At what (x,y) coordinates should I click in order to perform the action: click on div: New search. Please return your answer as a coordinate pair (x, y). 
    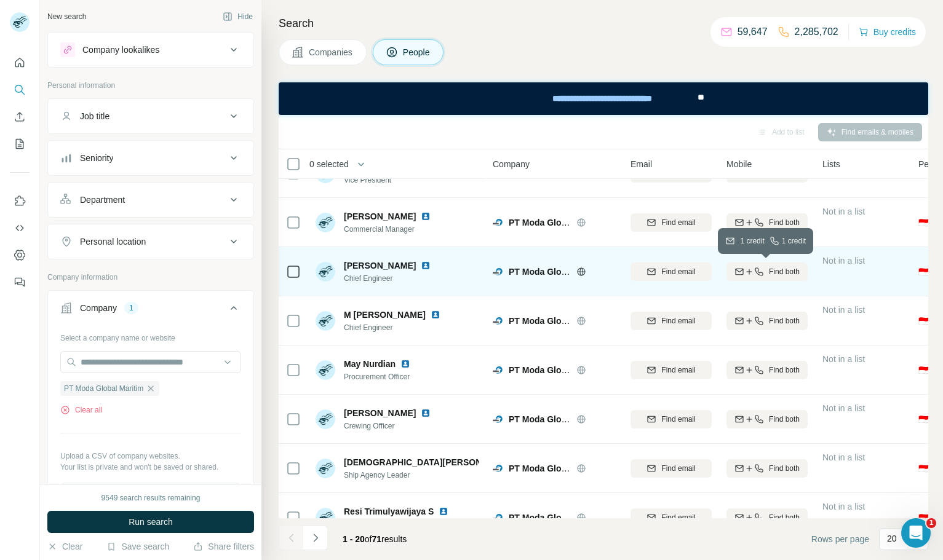
    Looking at the image, I should click on (66, 17).